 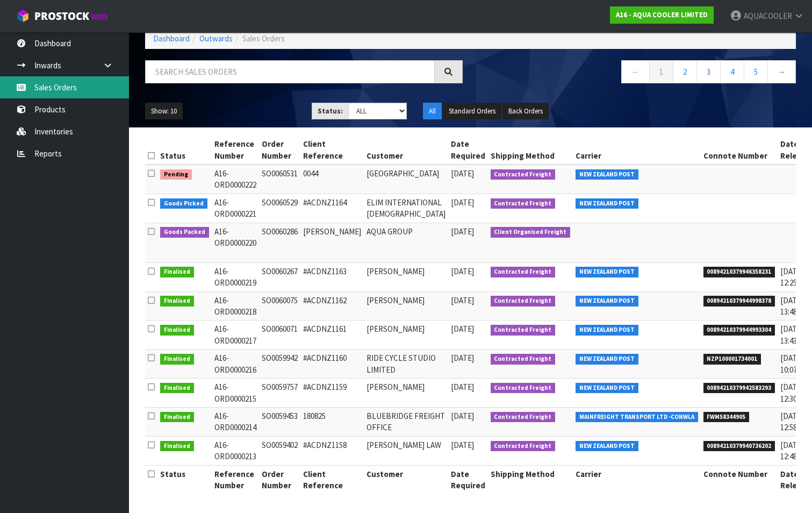 I want to click on th: Client Reference, so click(x=332, y=150).